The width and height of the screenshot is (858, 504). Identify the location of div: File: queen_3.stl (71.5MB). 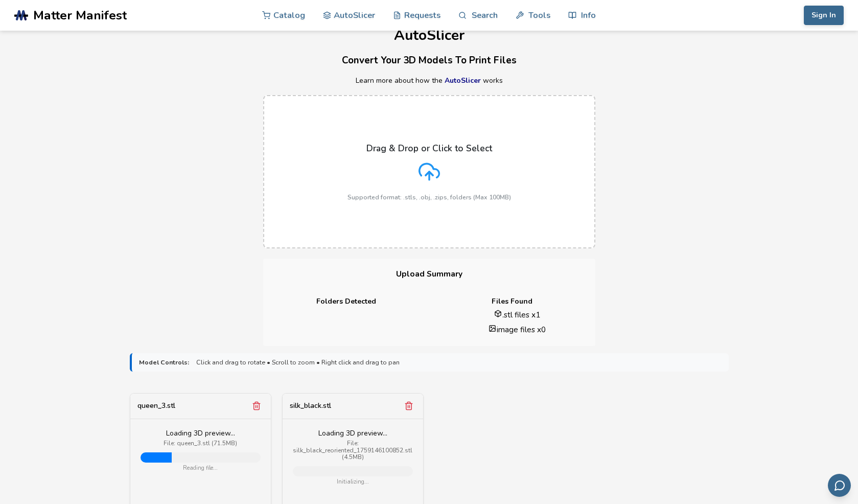
(200, 443).